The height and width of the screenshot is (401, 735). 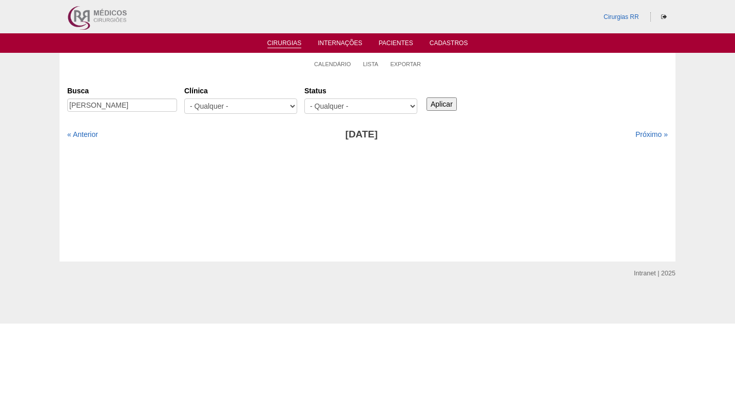 I want to click on div: Intranet | 2025, so click(x=654, y=274).